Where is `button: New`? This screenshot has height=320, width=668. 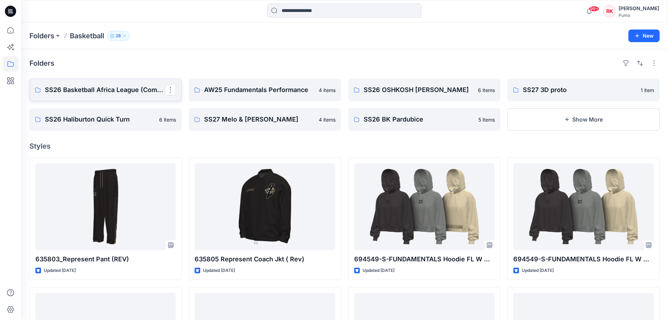
button: New is located at coordinates (644, 36).